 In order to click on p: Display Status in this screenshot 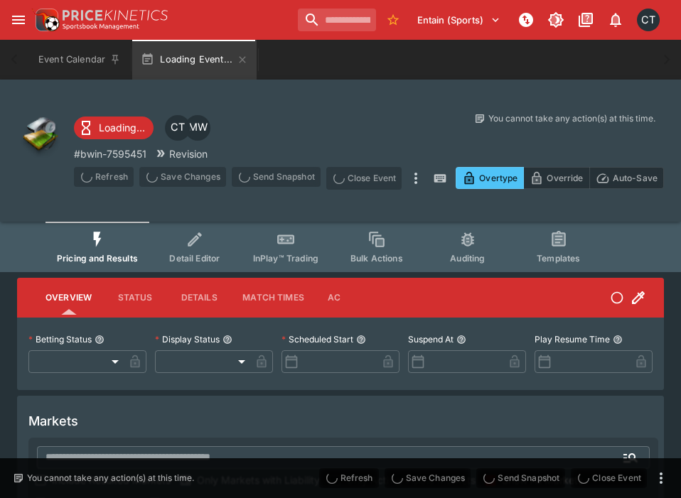, I will do `click(187, 339)`.